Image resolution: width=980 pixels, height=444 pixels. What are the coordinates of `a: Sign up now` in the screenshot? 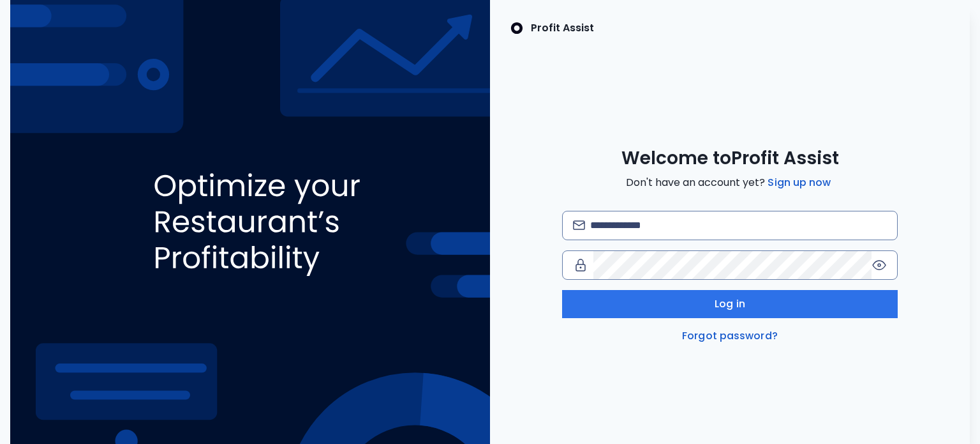 It's located at (799, 183).